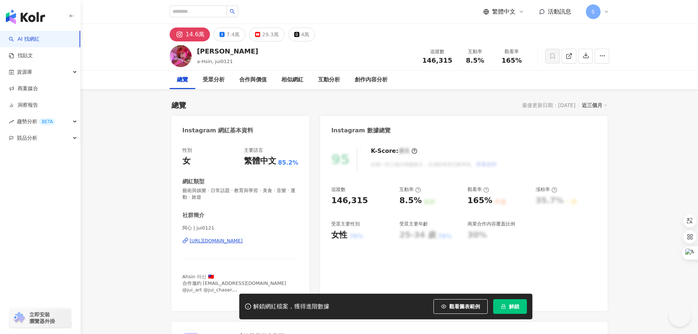 This screenshot has width=698, height=334. Describe the element at coordinates (23, 89) in the screenshot. I see `a: 商案媒合` at that location.